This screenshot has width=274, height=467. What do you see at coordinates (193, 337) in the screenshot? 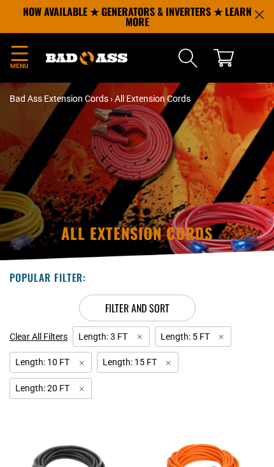
I see `span: Length: 5 FT` at bounding box center [193, 337].